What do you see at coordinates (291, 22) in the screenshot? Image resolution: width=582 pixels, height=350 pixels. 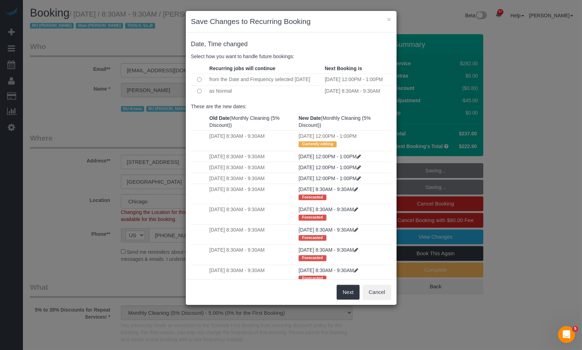 I see `h3: Save Changes to Recurring Booking` at bounding box center [291, 22].